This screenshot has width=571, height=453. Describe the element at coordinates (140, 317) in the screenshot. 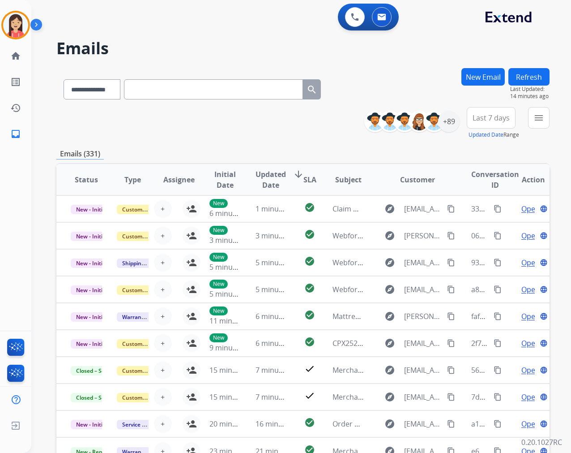

I see `span: Warranty Ops` at that location.